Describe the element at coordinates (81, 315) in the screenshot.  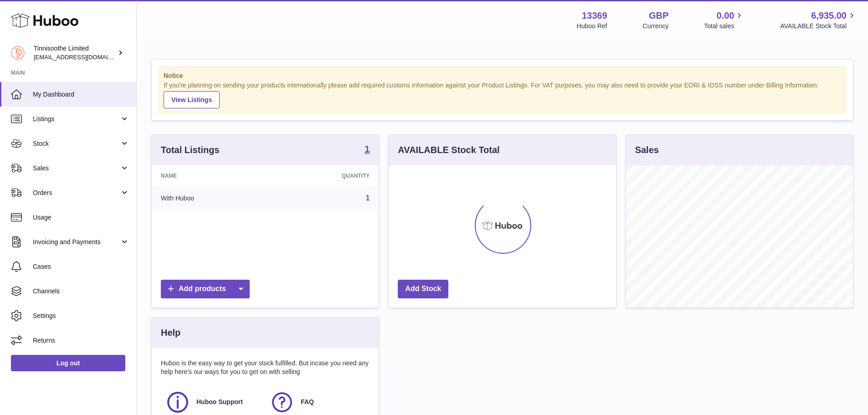
I see `span: Settings` at that location.